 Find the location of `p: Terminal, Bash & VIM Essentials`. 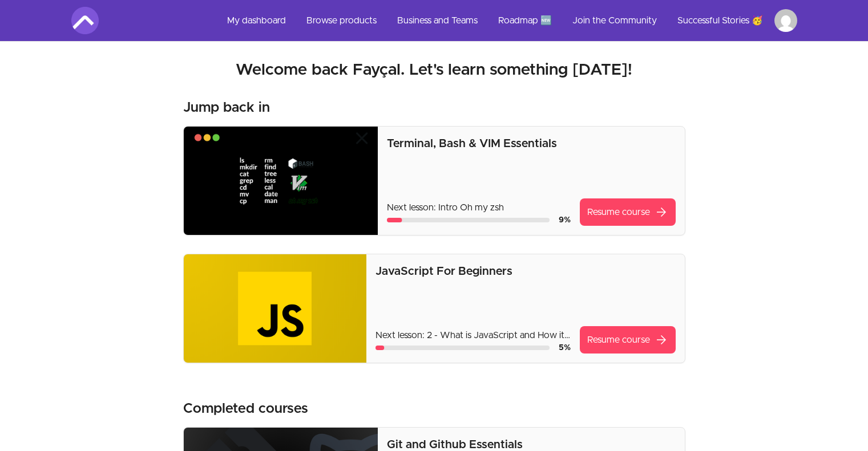

p: Terminal, Bash & VIM Essentials is located at coordinates (531, 144).